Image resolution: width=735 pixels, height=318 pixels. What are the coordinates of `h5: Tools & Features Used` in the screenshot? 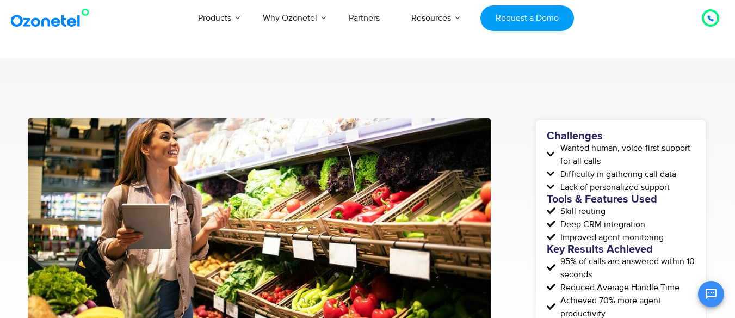 It's located at (621, 199).